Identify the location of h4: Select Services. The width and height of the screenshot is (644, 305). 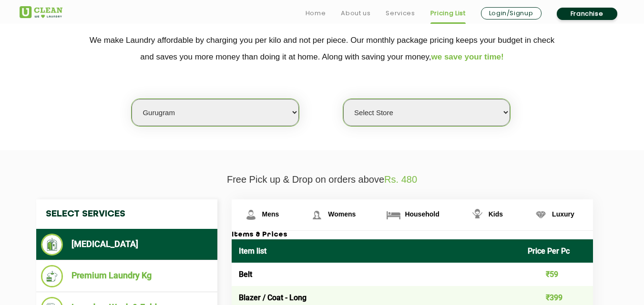
(127, 214).